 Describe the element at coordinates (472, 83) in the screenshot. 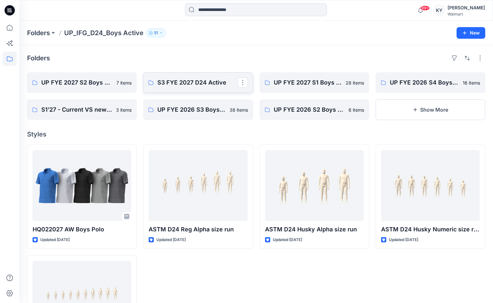

I see `p: 16 items` at that location.